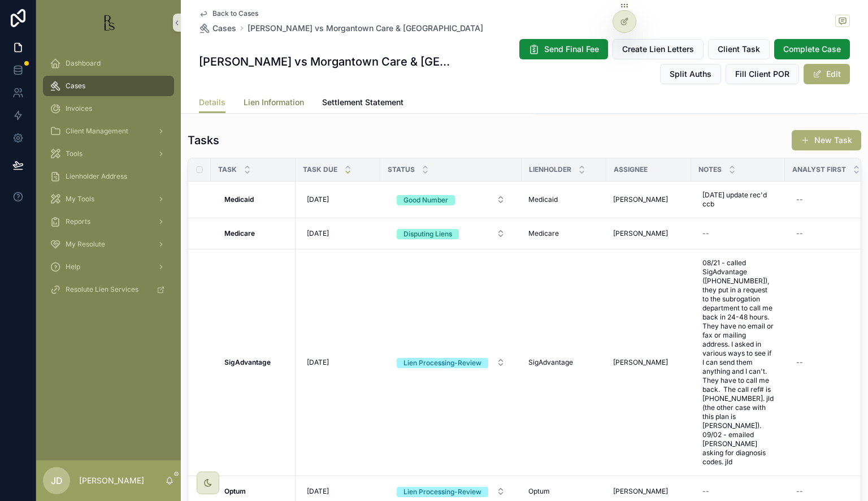  What do you see at coordinates (710, 170) in the screenshot?
I see `span: Notes` at bounding box center [710, 170].